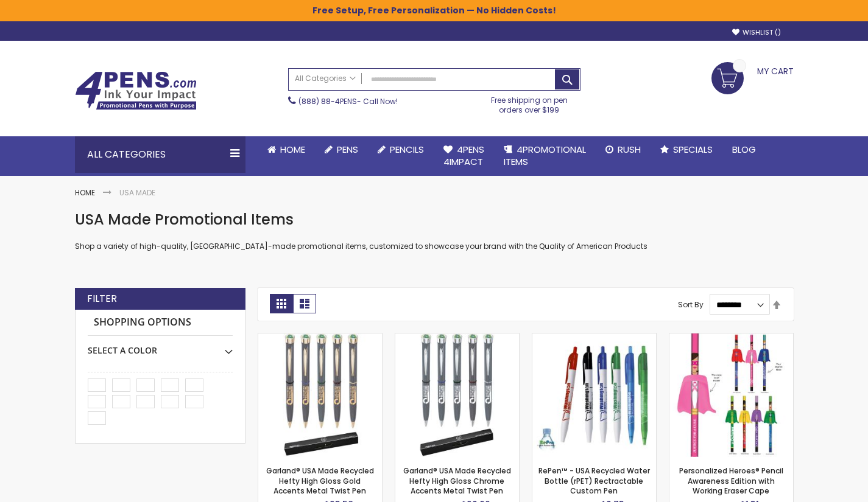 This screenshot has width=868, height=502. What do you see at coordinates (544, 156) in the screenshot?
I see `a: 4PROMOTIONALITEMS` at bounding box center [544, 156].